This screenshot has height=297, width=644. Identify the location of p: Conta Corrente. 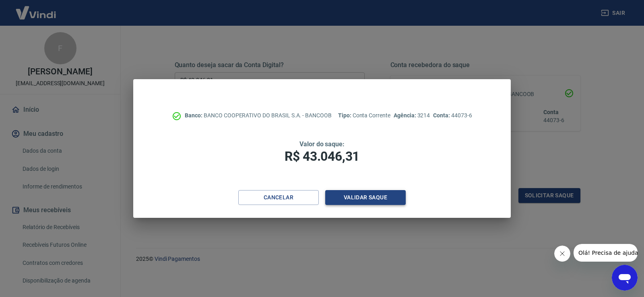
(364, 116).